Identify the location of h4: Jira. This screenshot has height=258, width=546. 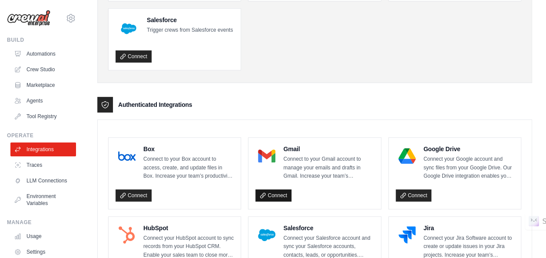
(469, 228).